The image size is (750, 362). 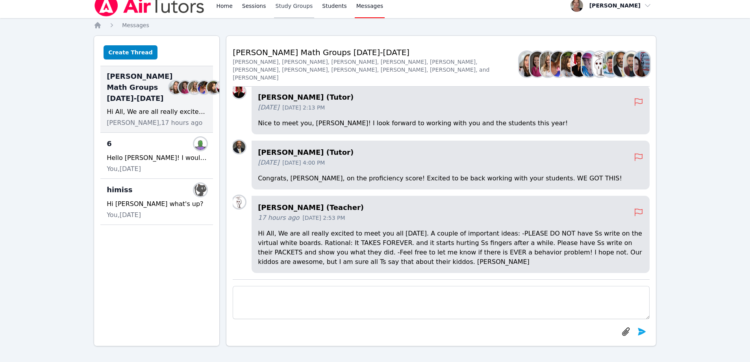 I want to click on img: Leah Hoff, so click(x=642, y=64).